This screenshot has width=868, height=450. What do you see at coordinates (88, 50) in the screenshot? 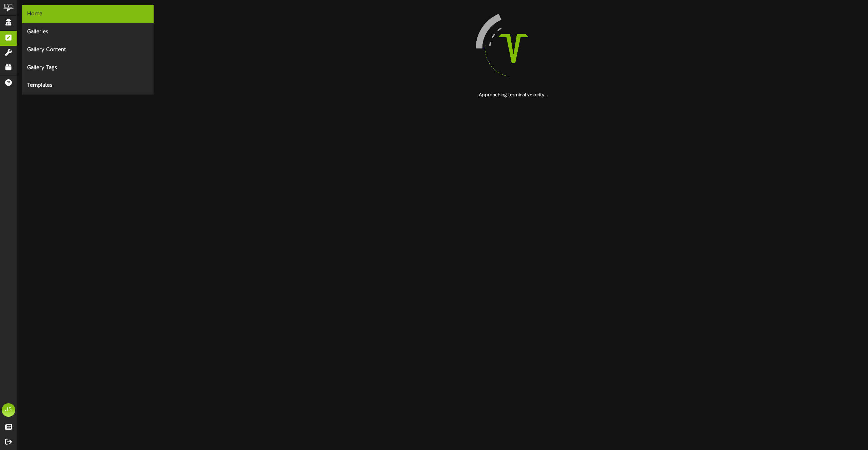
I see `div: Gallery Content` at bounding box center [88, 50].